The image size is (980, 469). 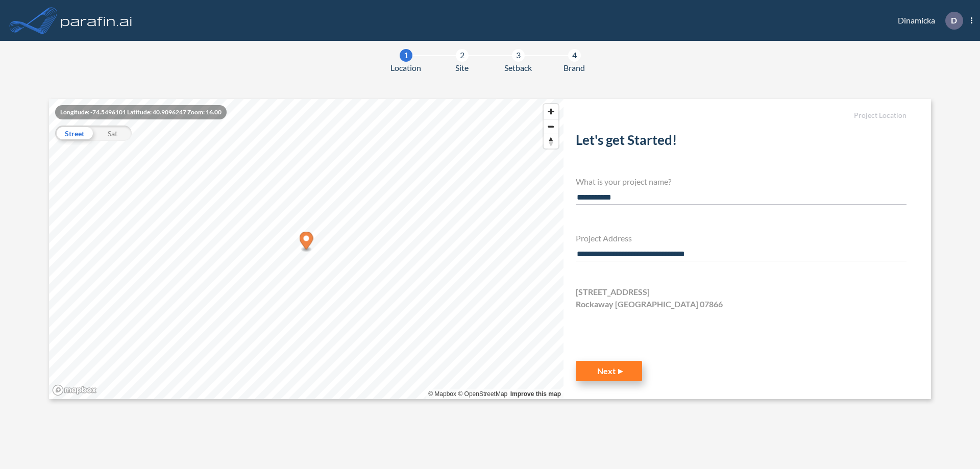 What do you see at coordinates (741, 142) in the screenshot?
I see `h2: Let's get Started!` at bounding box center [741, 142].